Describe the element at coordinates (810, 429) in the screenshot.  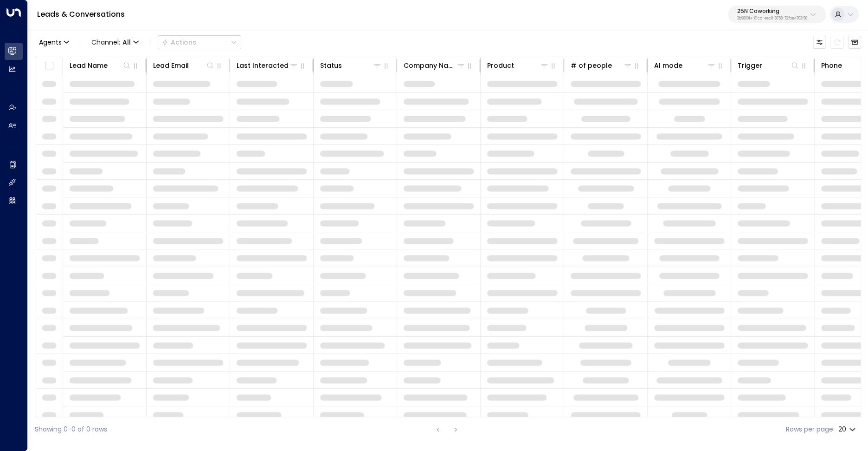
I see `label: Rows per page:` at that location.